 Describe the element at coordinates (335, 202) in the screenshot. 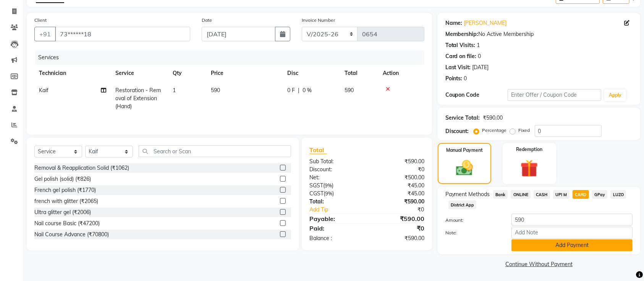

I see `div: Total:` at that location.